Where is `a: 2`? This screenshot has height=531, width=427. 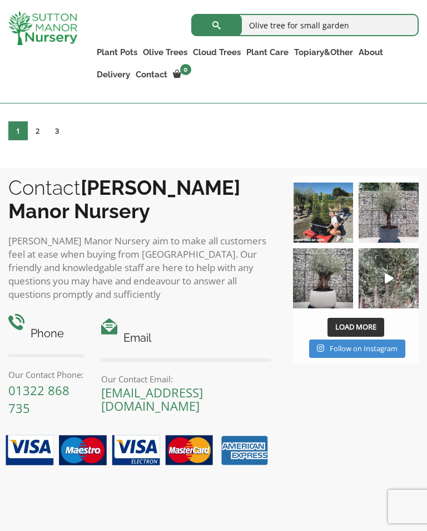 a: 2 is located at coordinates (37, 131).